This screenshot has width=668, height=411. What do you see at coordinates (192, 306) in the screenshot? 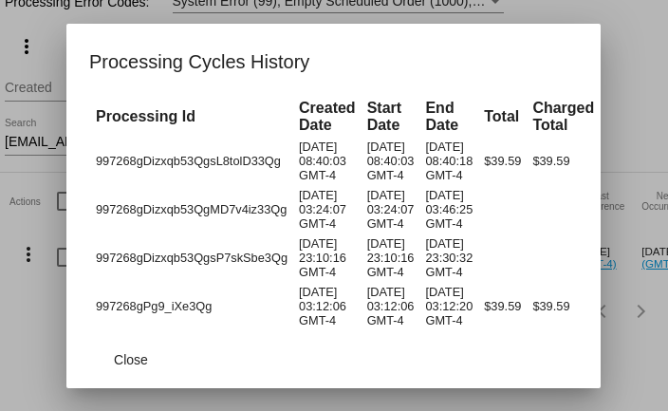
I see `td: 997268gPg9_iXe3Qg` at bounding box center [192, 306].